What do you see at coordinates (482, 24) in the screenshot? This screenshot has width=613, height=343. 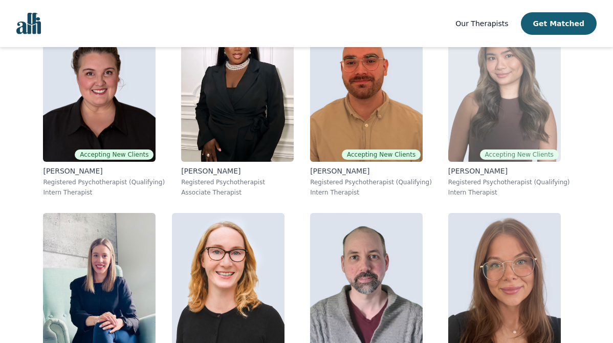 I see `span: Our Therapists` at bounding box center [482, 24].